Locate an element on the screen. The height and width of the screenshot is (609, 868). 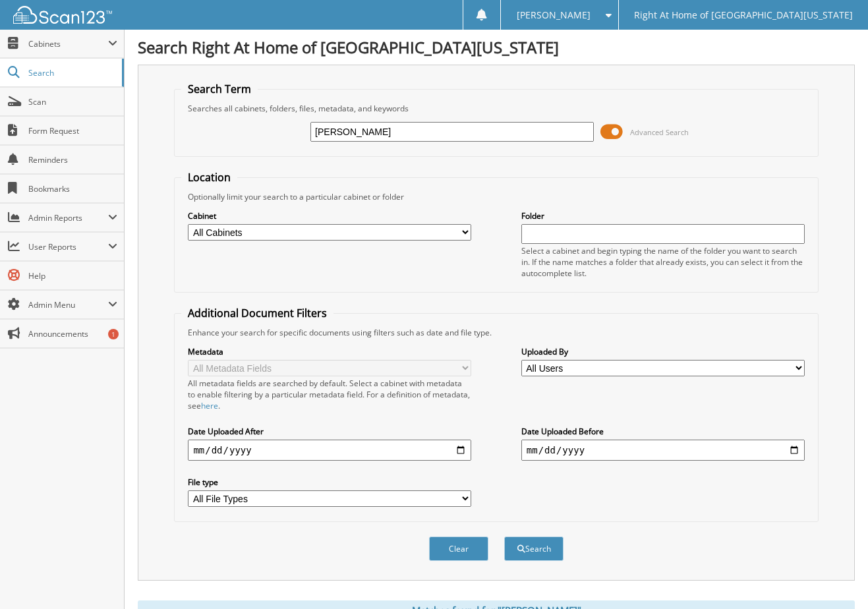
label: Folder is located at coordinates (663, 216).